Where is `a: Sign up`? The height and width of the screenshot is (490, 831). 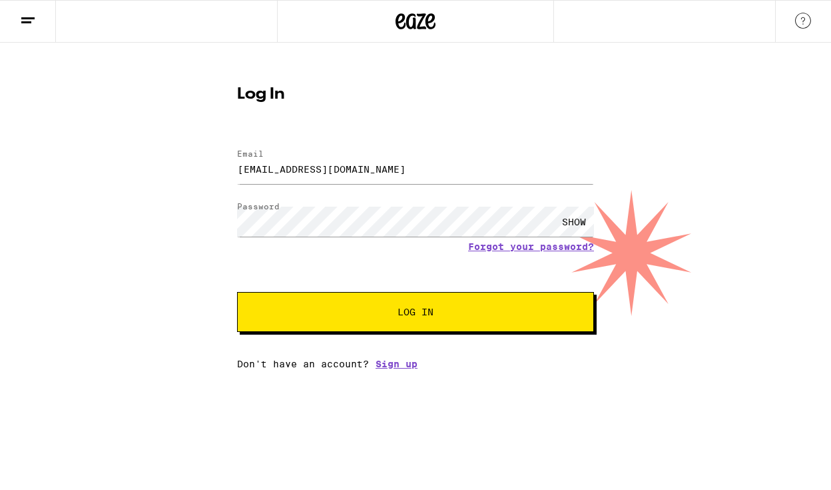 a: Sign up is located at coordinates (396, 364).